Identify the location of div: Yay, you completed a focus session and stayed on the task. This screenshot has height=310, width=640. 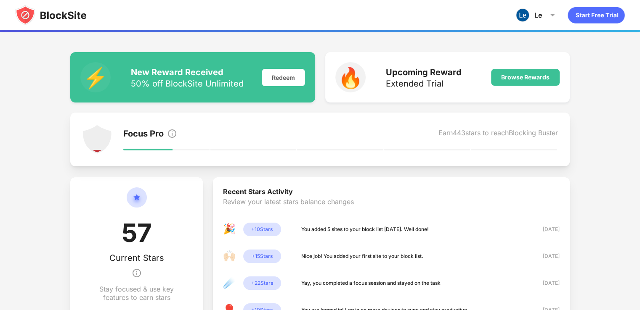
(371, 284).